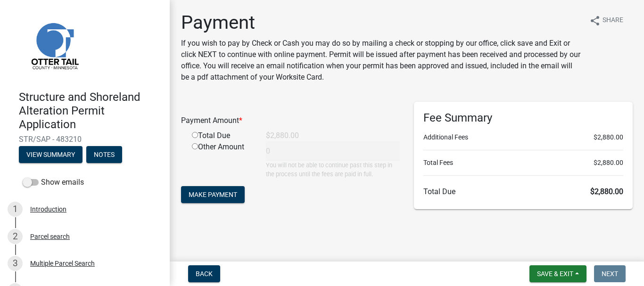 The image size is (644, 286). What do you see at coordinates (222, 136) in the screenshot?
I see `div: Total Due` at bounding box center [222, 136].